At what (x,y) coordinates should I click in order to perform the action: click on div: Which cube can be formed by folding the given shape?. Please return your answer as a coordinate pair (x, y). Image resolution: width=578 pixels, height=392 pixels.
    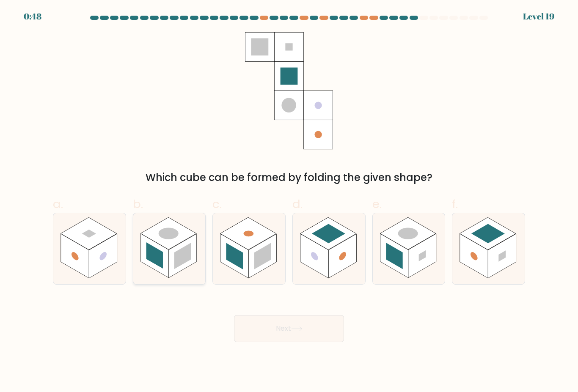
    Looking at the image, I should click on (289, 178).